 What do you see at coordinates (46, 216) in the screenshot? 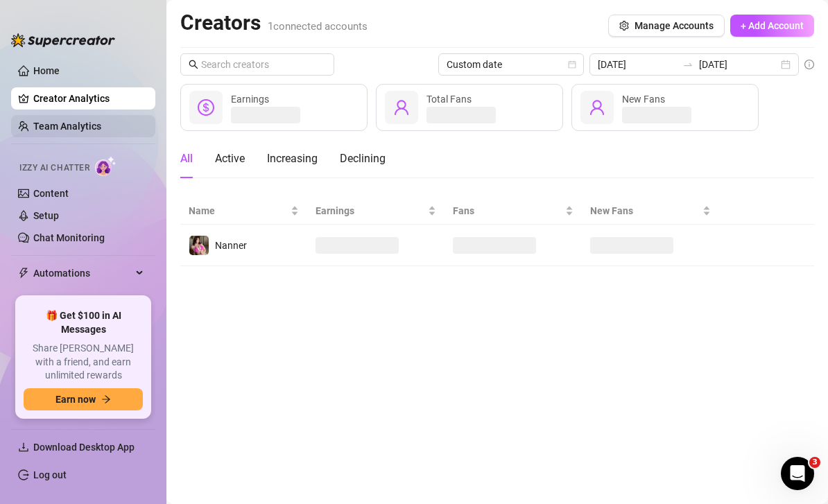
I see `a: Setup` at bounding box center [46, 216].